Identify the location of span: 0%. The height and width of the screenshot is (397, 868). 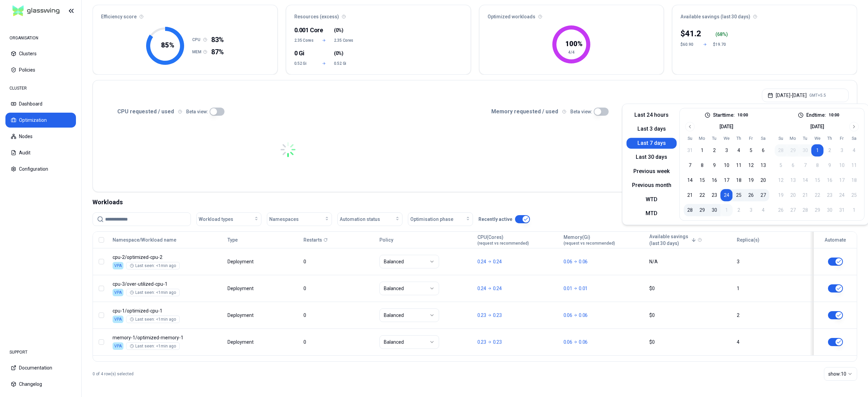
(339, 30).